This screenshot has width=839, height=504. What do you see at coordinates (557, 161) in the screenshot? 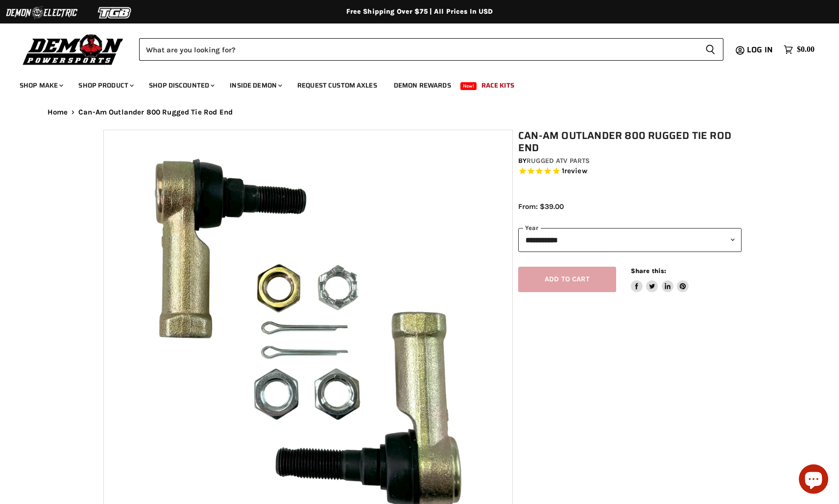
I see `a: Rugged ATV Parts` at bounding box center [557, 161].